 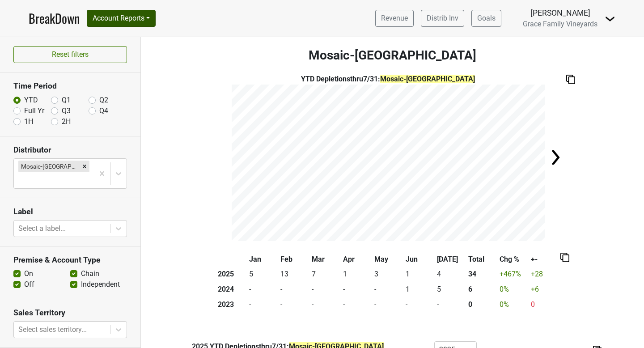 I want to click on td: 3, so click(x=388, y=275).